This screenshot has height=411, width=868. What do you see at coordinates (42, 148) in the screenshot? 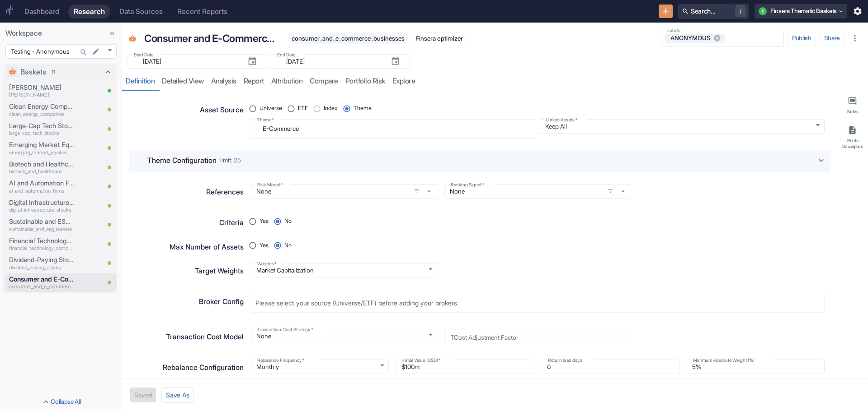
I see `a: Emerging Market Equitiesemerging_market_equities` at bounding box center [42, 148].